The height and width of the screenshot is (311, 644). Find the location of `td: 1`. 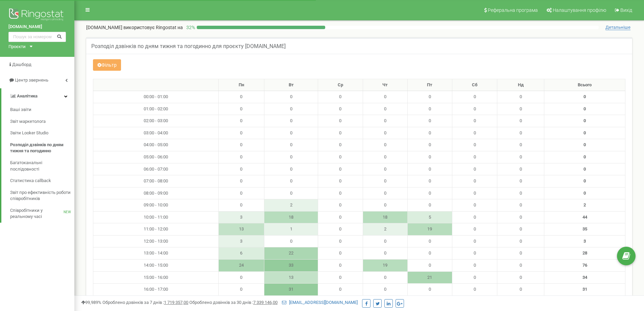

td: 1 is located at coordinates (291, 229).